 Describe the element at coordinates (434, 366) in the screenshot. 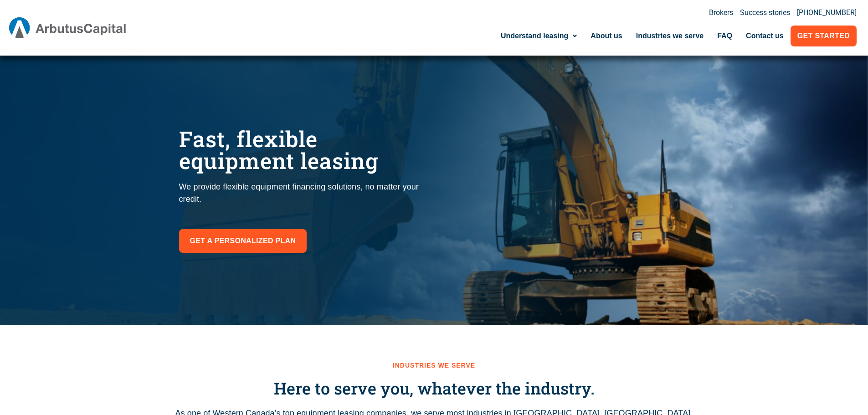

I see `h2: Industries we serve` at that location.